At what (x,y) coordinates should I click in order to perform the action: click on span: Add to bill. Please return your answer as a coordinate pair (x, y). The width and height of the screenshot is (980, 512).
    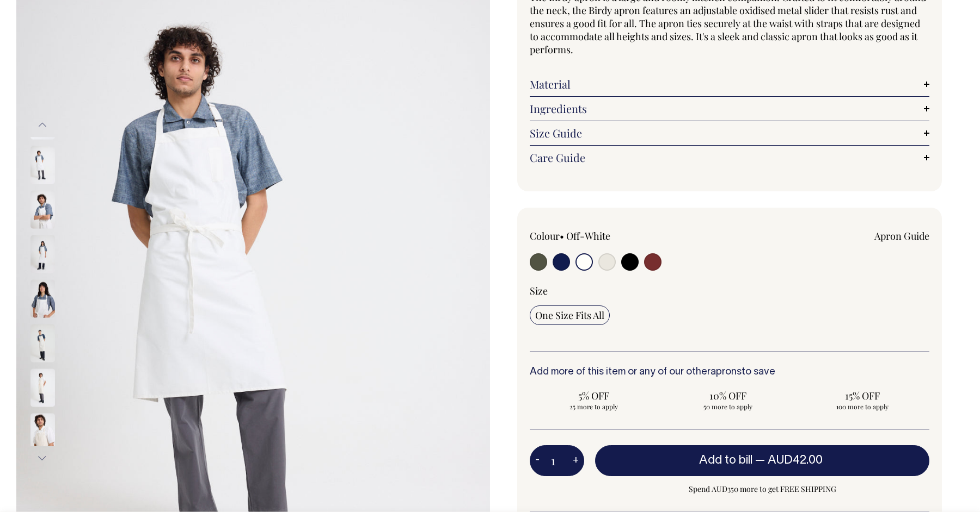
    Looking at the image, I should click on (725, 460).